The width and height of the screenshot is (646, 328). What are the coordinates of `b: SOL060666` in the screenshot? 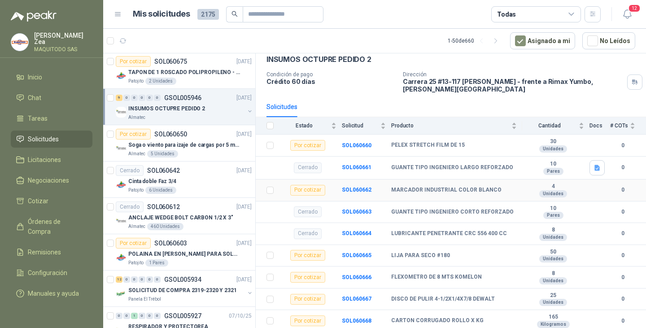 It's located at (356, 277).